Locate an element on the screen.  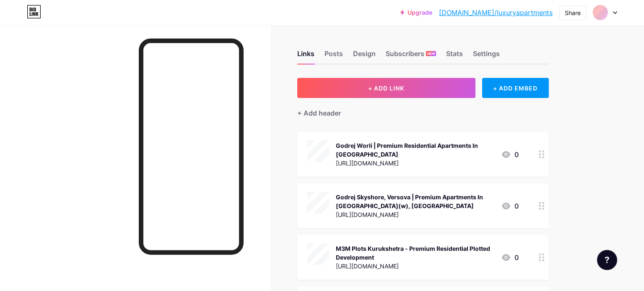
div: M3M Plots Kurukshetra - Premium Residential Plotted Development is located at coordinates (415, 253).